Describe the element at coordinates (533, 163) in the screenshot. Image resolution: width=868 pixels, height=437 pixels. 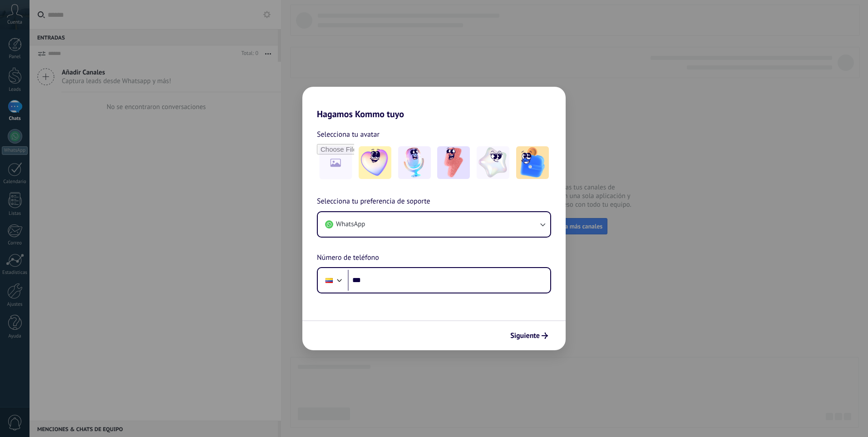
I see `img: -5.jpeg` at that location.